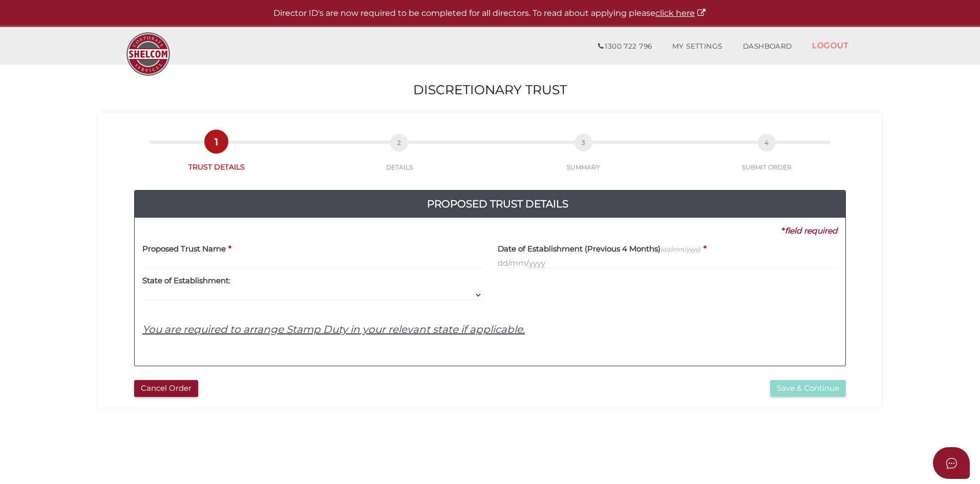 The width and height of the screenshot is (980, 484). Describe the element at coordinates (668, 264) in the screenshot. I see `input: dd/mm/yyyy` at that location.